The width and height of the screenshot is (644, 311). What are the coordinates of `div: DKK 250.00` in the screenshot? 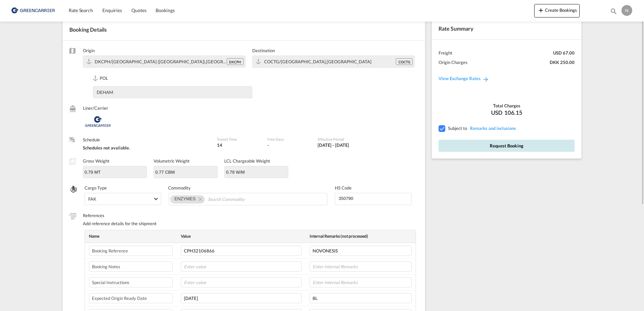 It's located at (562, 62).